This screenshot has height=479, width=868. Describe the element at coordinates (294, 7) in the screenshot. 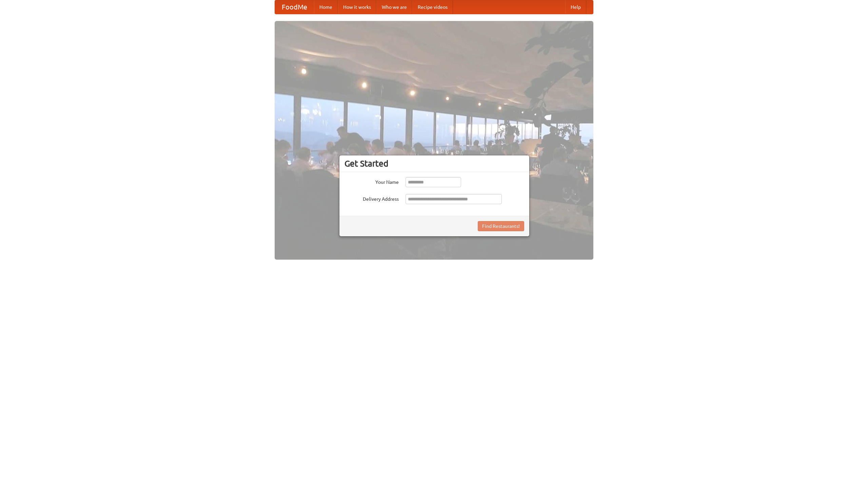

I see `a: FoodMe` at that location.